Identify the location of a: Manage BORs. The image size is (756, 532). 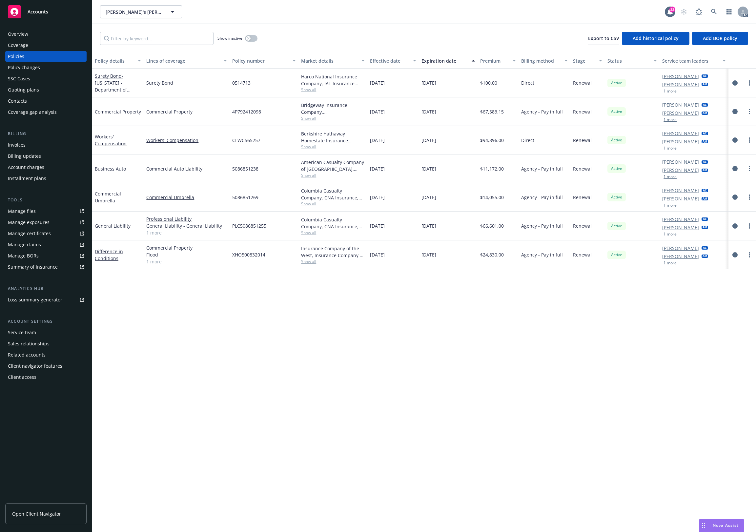
(46, 256).